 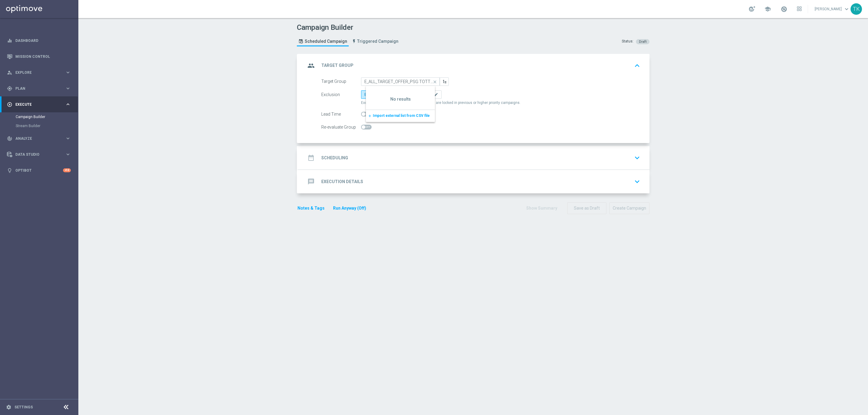 I want to click on span: Draft, so click(x=642, y=41).